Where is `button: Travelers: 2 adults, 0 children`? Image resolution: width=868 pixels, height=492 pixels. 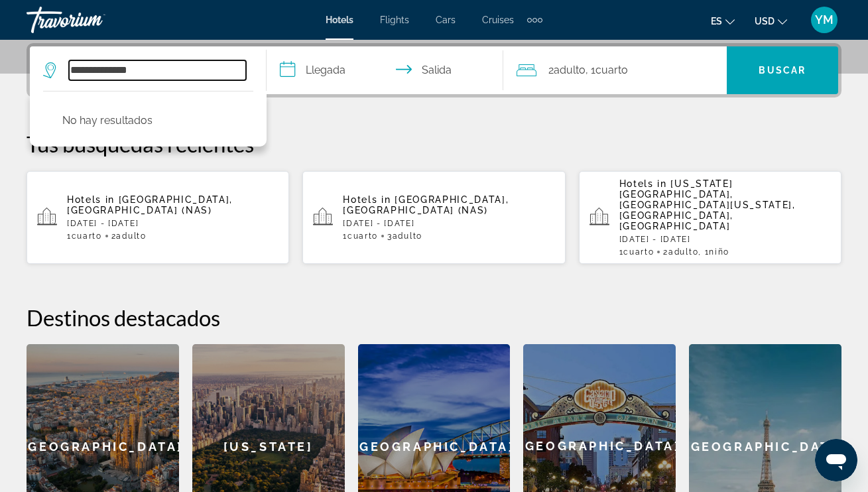
button: Travelers: 2 adults, 0 children is located at coordinates (615, 70).